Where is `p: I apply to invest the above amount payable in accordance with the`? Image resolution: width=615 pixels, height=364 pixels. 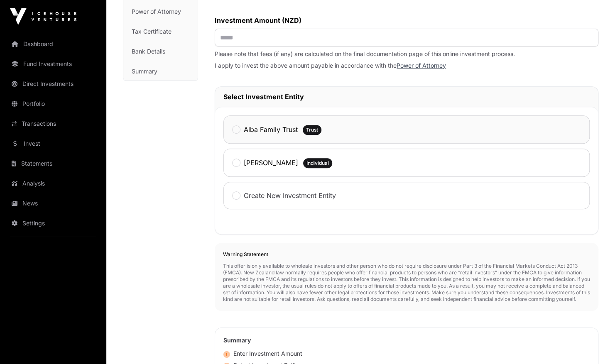 p: I apply to invest the above amount payable in accordance with the is located at coordinates (407, 65).